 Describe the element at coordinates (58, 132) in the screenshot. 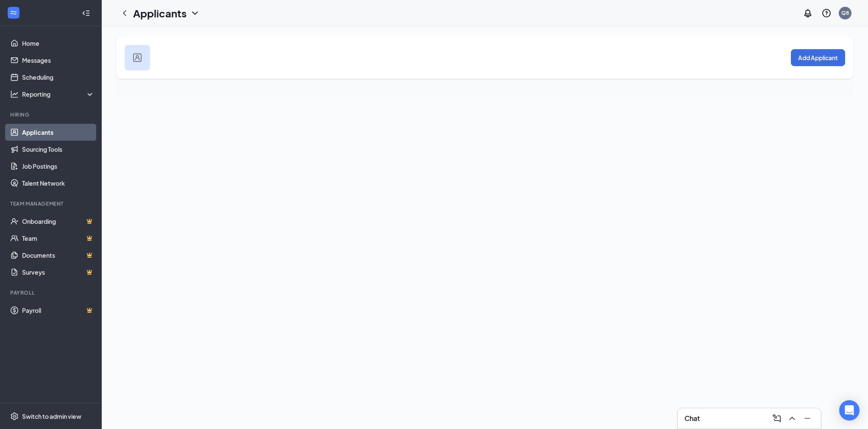

I see `a: Applicants` at that location.